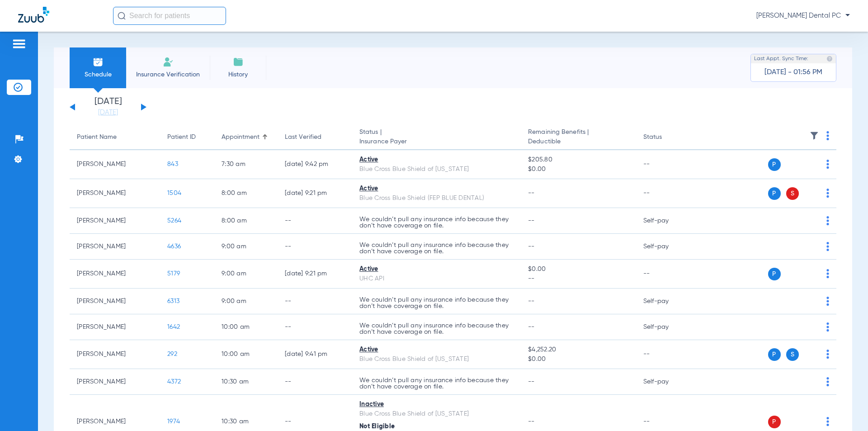 The width and height of the screenshot is (868, 431). I want to click on img: History, so click(238, 62).